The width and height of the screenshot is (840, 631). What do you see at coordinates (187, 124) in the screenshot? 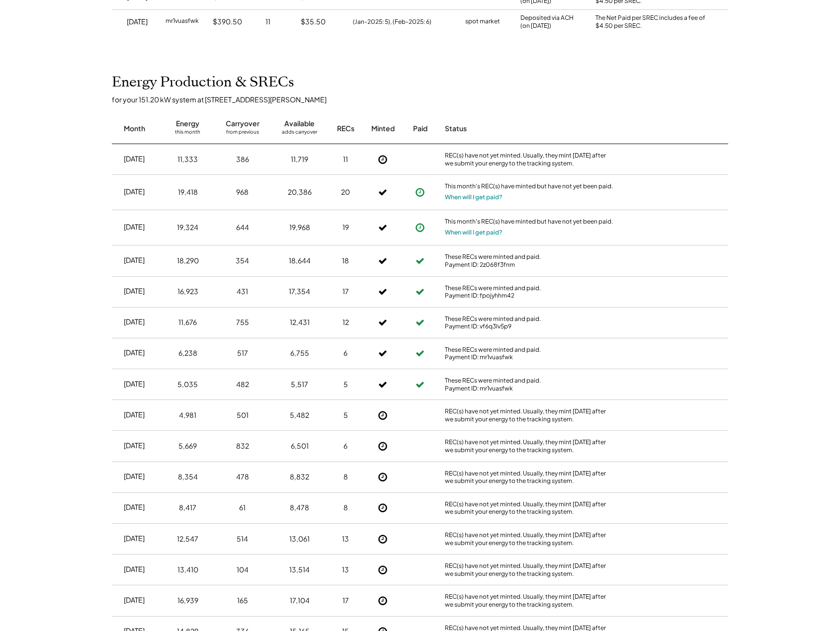
I see `div: Energy` at bounding box center [187, 124].